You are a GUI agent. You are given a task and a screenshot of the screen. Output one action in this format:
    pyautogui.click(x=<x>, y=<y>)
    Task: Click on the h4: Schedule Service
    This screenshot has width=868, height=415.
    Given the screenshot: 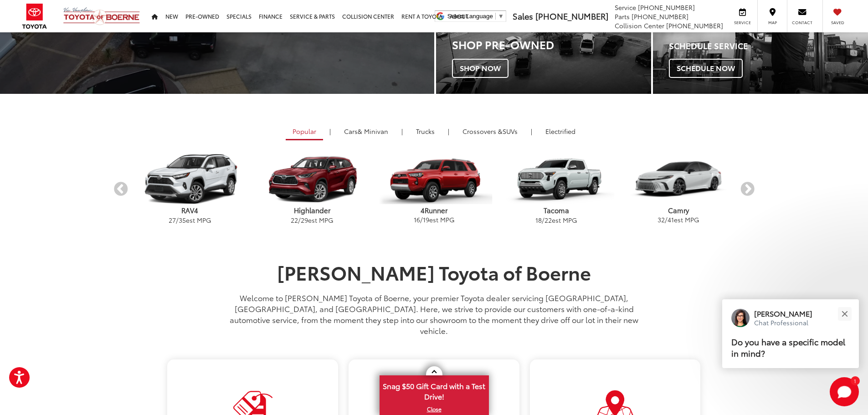 What is the action you would take?
    pyautogui.click(x=768, y=46)
    